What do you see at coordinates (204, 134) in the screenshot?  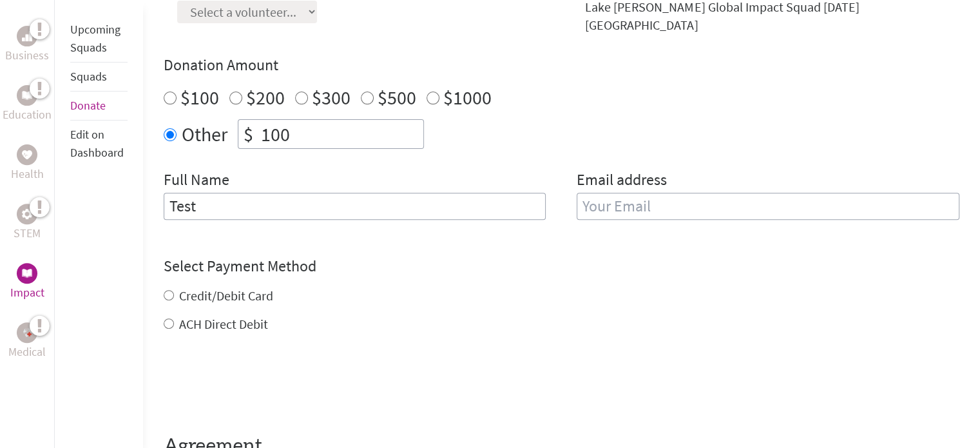 I see `label: Other` at bounding box center [204, 134].